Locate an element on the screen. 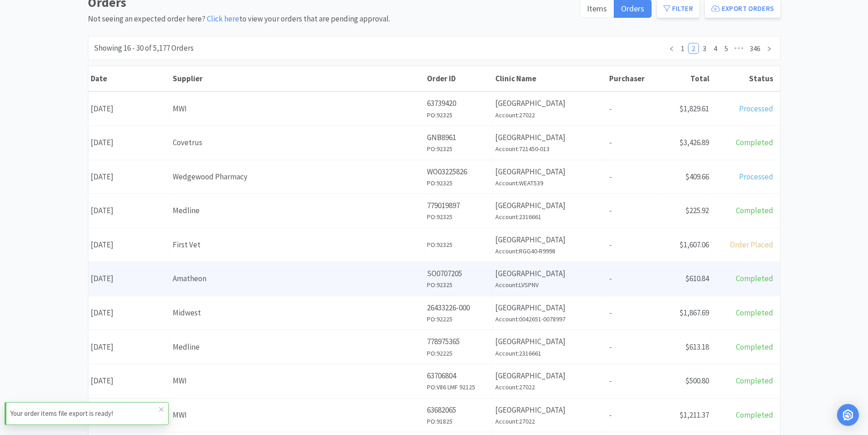 This screenshot has height=435, width=868. span: Orders is located at coordinates (632, 8).